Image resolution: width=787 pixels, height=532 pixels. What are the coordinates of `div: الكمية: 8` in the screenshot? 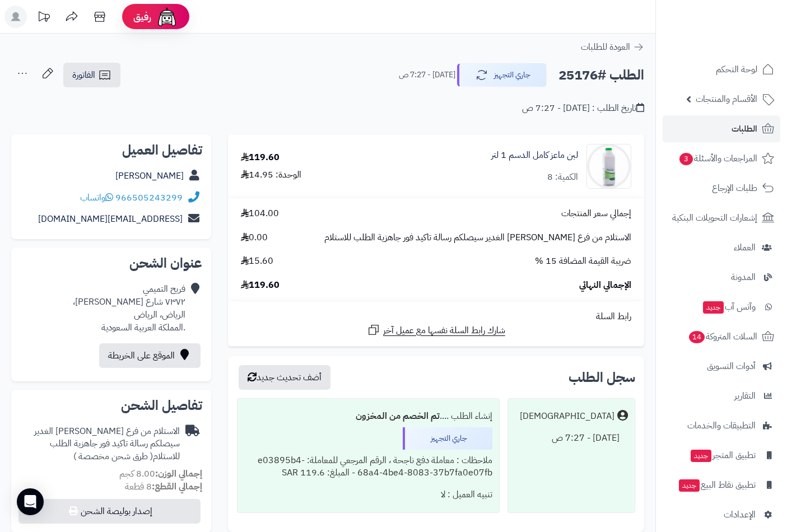 It's located at (563, 177).